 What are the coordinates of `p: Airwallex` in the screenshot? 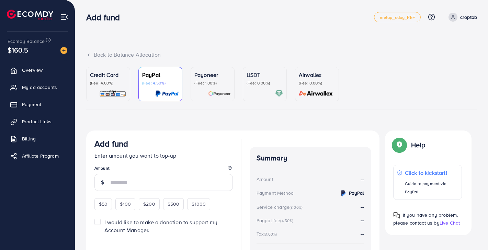 It's located at (317, 75).